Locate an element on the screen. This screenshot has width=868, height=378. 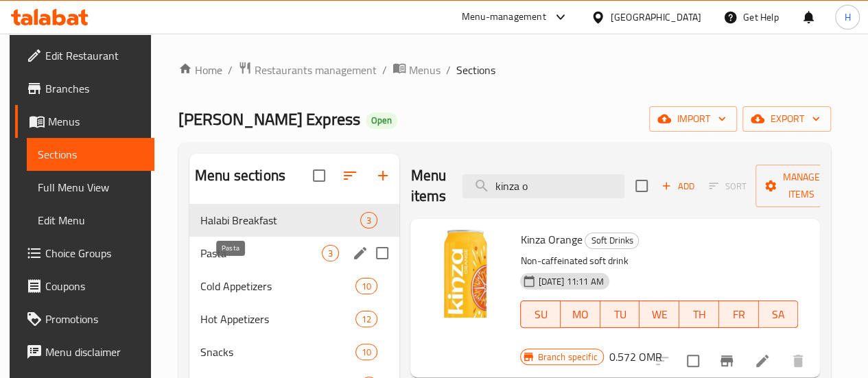
button: edit is located at coordinates (360, 253).